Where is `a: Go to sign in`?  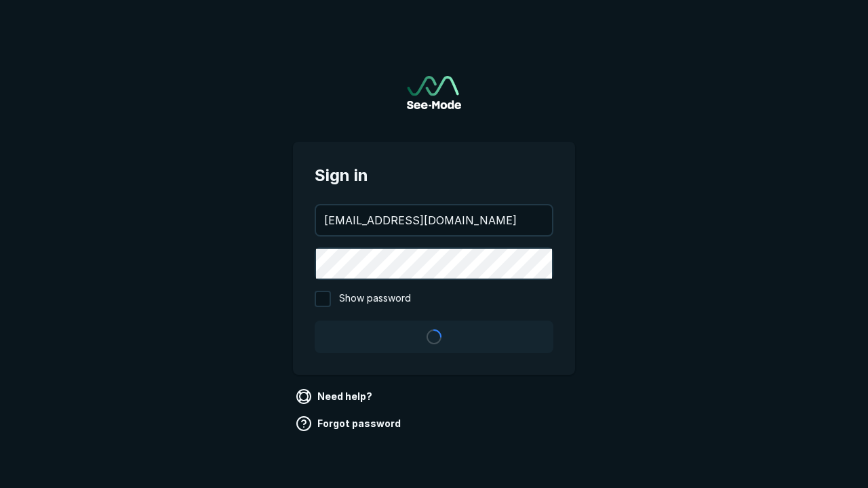 a: Go to sign in is located at coordinates (434, 92).